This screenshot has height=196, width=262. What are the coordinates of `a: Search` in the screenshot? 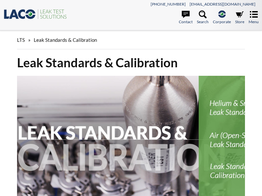 It's located at (203, 18).